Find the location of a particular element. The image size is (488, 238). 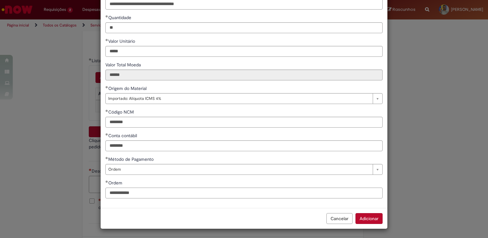

span: Quantidade is located at coordinates (120, 18).